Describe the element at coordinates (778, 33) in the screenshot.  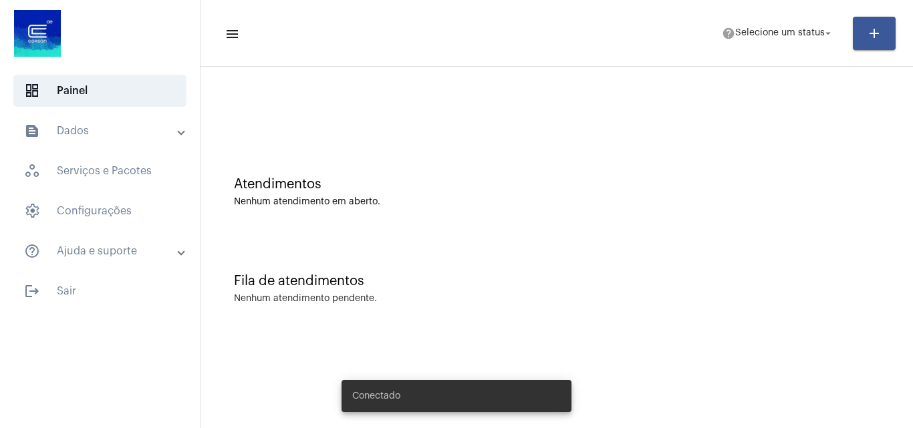
I see `button: Selecione um status` at that location.